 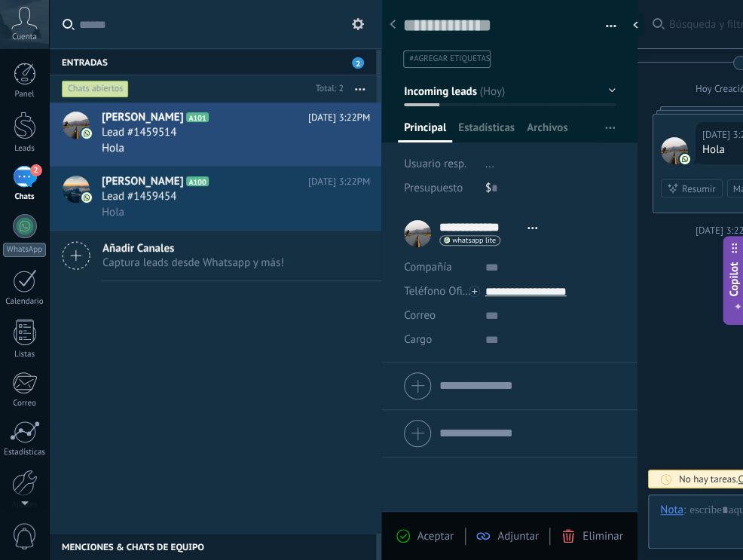 What do you see at coordinates (212, 62) in the screenshot?
I see `div: Entradas` at bounding box center [212, 62].